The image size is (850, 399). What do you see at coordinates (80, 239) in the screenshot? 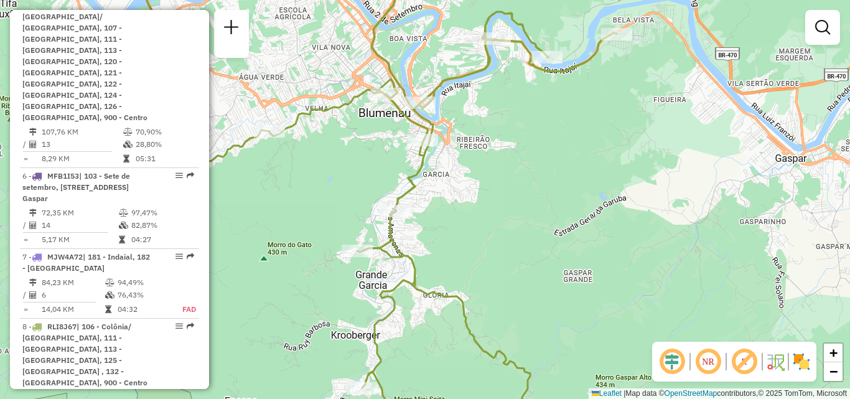
I see `td: 5,17 KM` at bounding box center [80, 239].